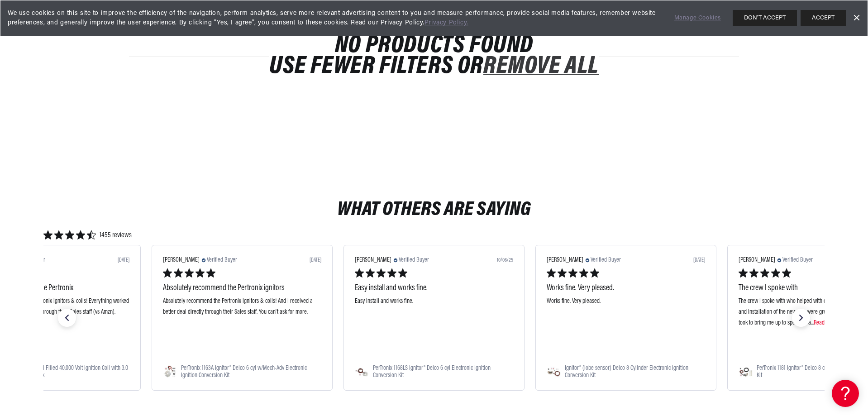 This screenshot has height=416, width=868. What do you see at coordinates (242, 328) in the screenshot?
I see `div: Absolutely recommend the Pertronix ignitors & coils! And I received a better deal directly throug...` at bounding box center [242, 328].